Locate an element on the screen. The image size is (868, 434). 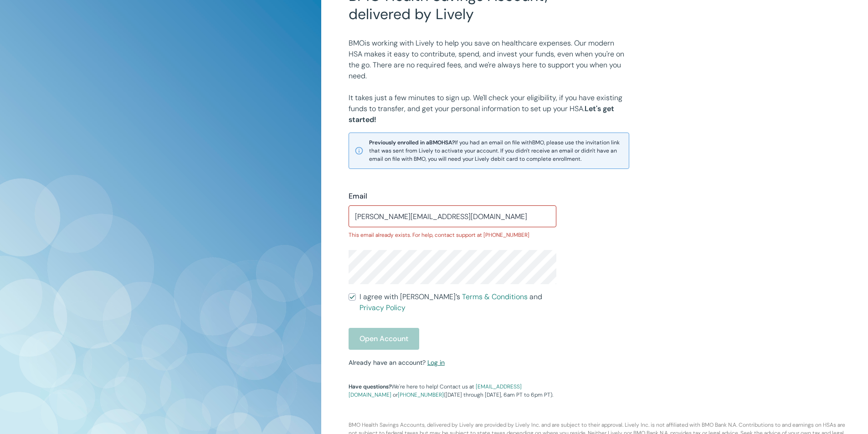
a: Terms & Conditions is located at coordinates (495, 297).